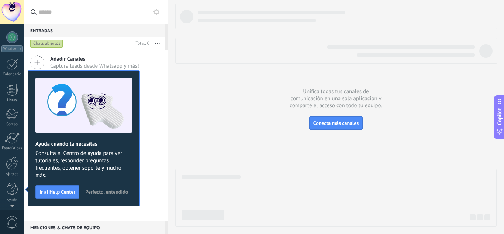  Describe the element at coordinates (84, 164) in the screenshot. I see `span: Consulta el Centro de ayuda para ver tutoriales, responder preguntas frecuentes, obtener soporte ...` at that location.